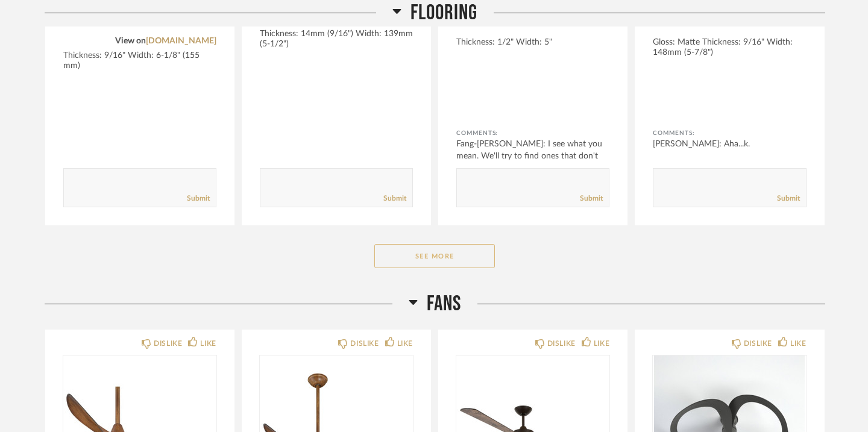  I want to click on div: Thickness: 14mm (9/16") Width: 139mm (5-1/2"), so click(336, 39).